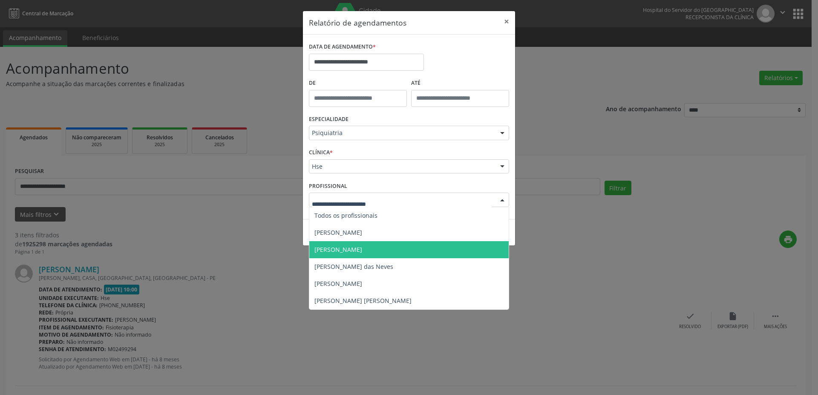 Image resolution: width=818 pixels, height=395 pixels. I want to click on button: Close, so click(507, 21).